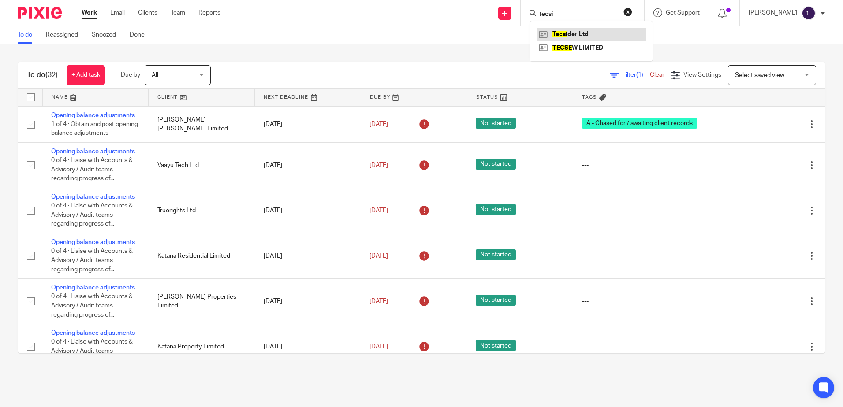 This screenshot has height=407, width=843. Describe the element at coordinates (760, 75) in the screenshot. I see `span: Select saved view` at that location.